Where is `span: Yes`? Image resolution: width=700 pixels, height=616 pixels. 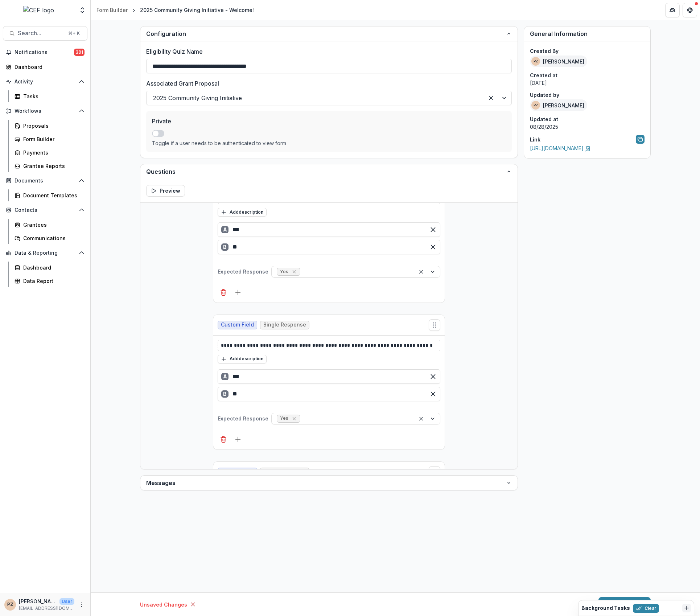
span: Yes is located at coordinates (284, 418).